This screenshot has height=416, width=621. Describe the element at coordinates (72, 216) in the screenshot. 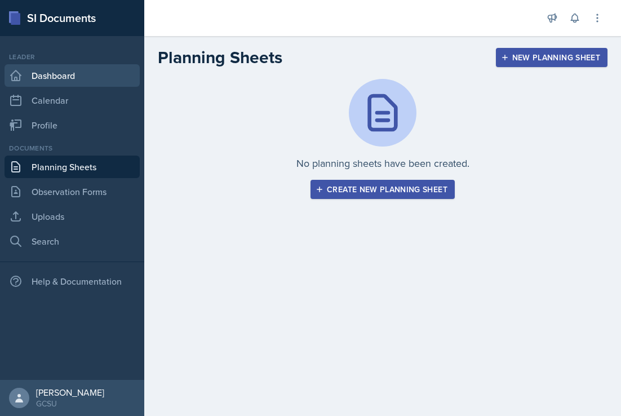

I see `a: Uploads` at that location.